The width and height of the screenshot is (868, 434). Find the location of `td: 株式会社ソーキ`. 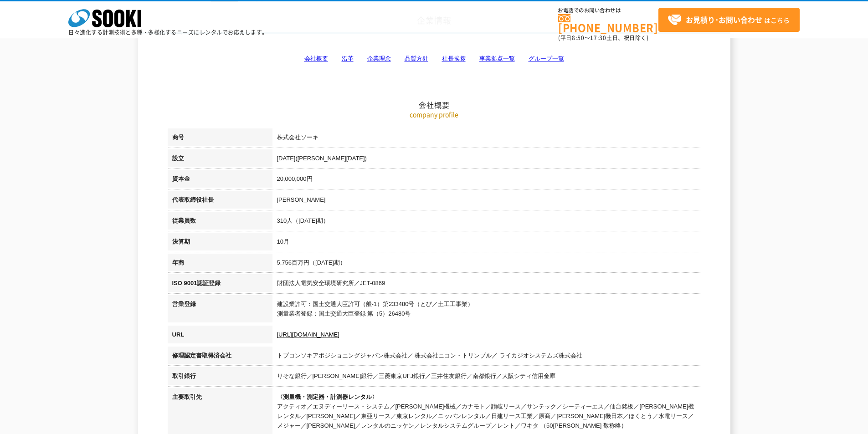

td: 株式会社ソーキ is located at coordinates (487, 139).